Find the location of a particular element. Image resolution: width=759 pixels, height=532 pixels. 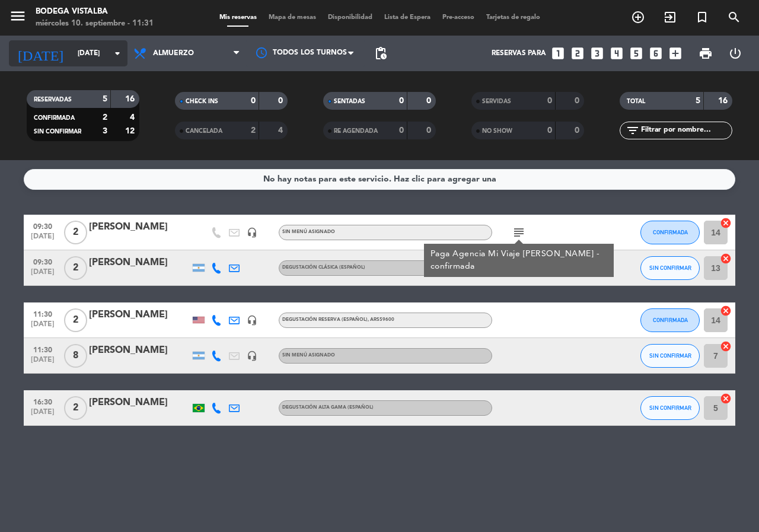

i: add_circle_outline is located at coordinates (638, 17).